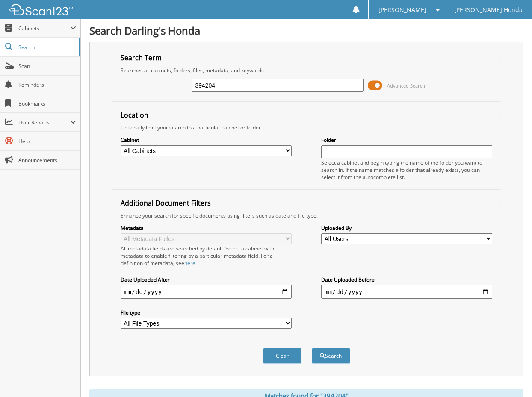  Describe the element at coordinates (165, 203) in the screenshot. I see `legend: Additional Document Filters` at that location.